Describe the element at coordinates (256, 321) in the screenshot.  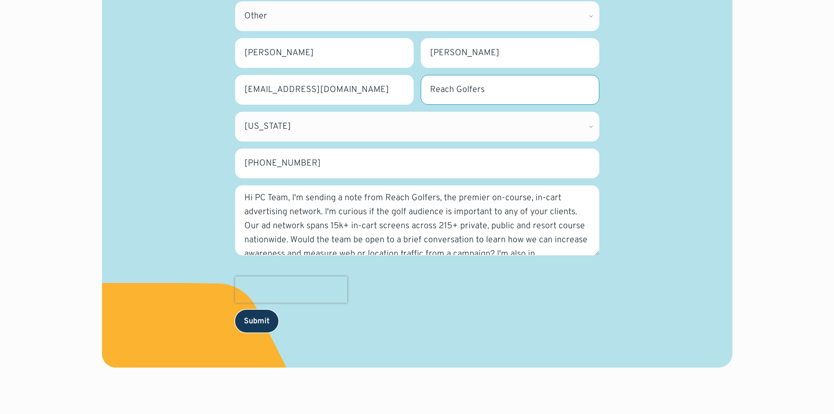
I see `input: Submit` at that location.